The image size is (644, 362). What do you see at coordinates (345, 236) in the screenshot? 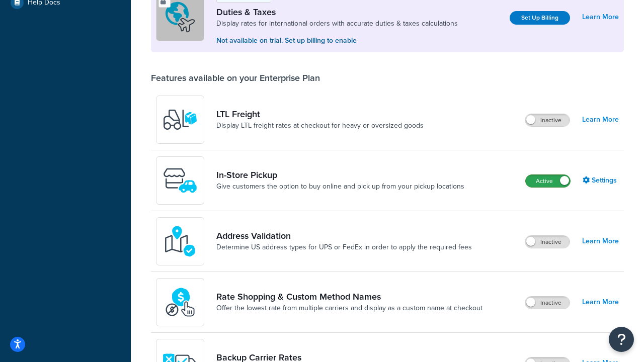
I see `a: Address Validation` at bounding box center [345, 236].